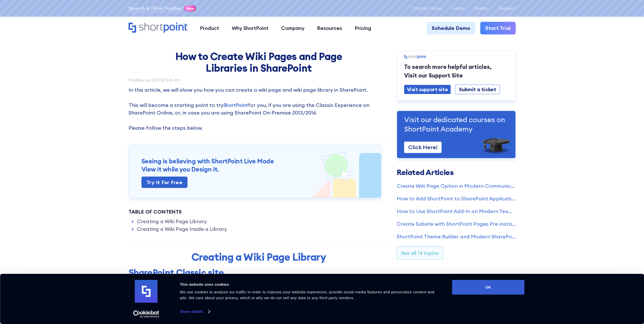 The image size is (644, 324). Describe the element at coordinates (507, 8) in the screenshot. I see `p: Support` at that location.